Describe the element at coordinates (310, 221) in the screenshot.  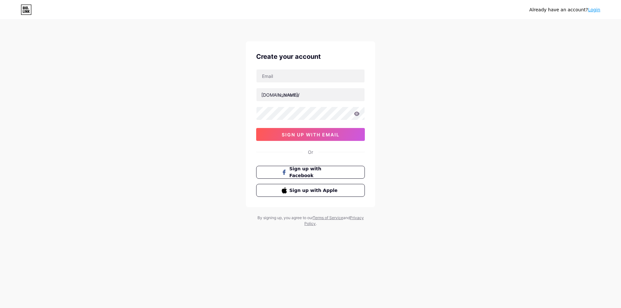
I see `div: By signing up, you agree to our and .` at that location.